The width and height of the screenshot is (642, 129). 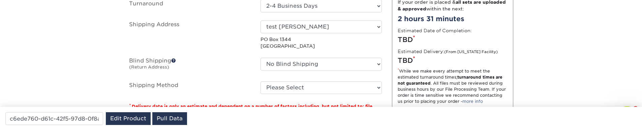 I want to click on label: Shipping Address, so click(x=190, y=35).